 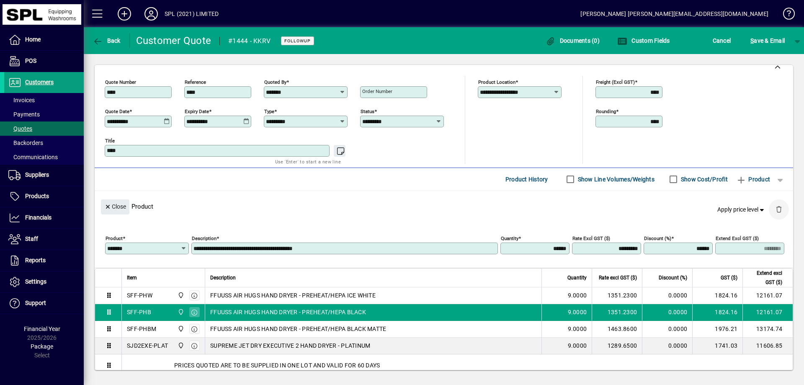 I want to click on a: Settings, so click(x=44, y=282).